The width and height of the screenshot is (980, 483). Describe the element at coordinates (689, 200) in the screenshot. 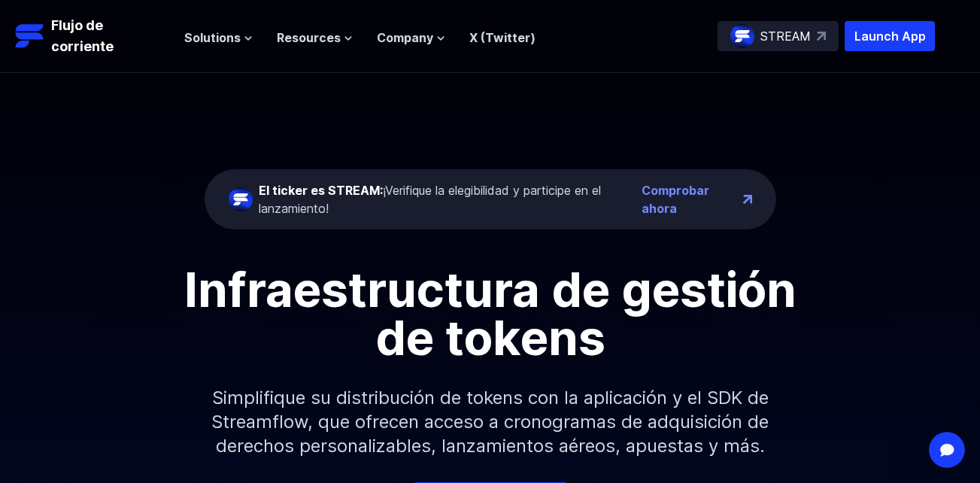

I see `a: Comprobar ahora` at that location.